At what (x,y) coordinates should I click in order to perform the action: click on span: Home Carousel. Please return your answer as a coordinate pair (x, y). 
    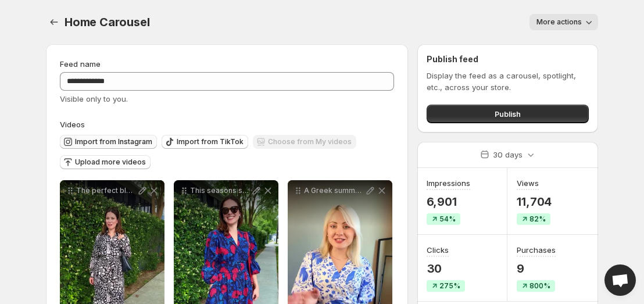
    Looking at the image, I should click on (107, 22).